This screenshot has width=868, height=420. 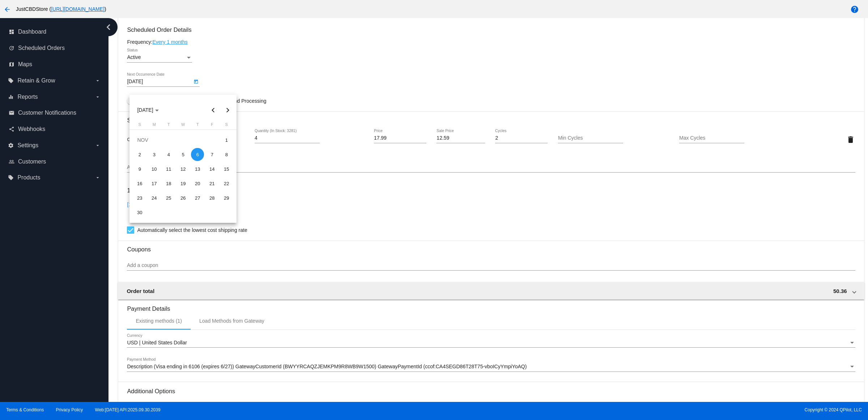 What do you see at coordinates (227, 126) in the screenshot?
I see `th: Saturday` at bounding box center [227, 126].